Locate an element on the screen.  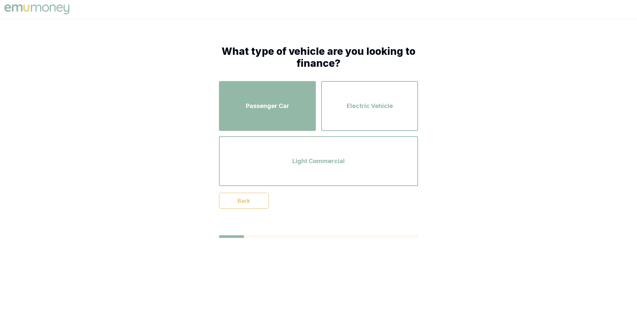
button: Back is located at coordinates (244, 200).